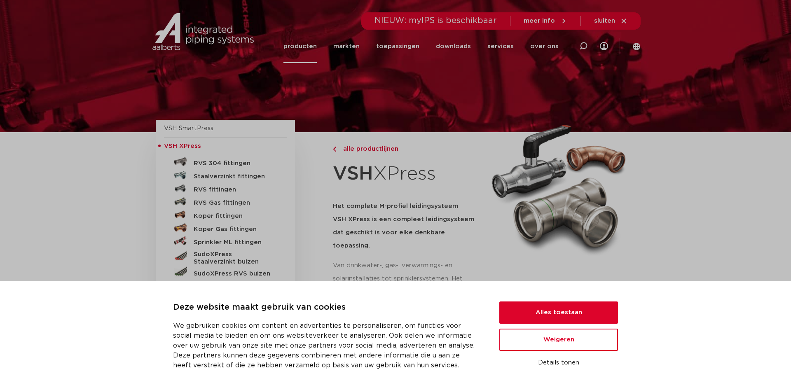  I want to click on a: Sprinkler ML fittingen, so click(225, 241).